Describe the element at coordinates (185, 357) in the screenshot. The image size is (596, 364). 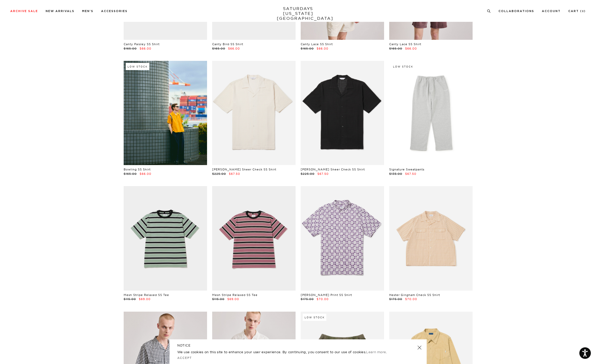
I see `a: Accept` at that location.